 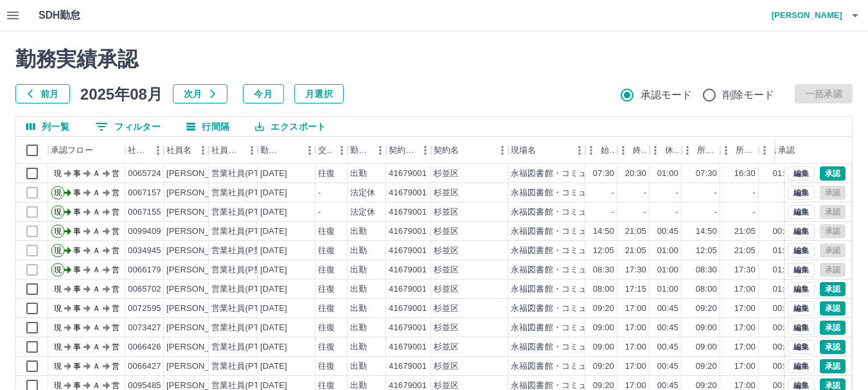 What do you see at coordinates (604, 328) in the screenshot?
I see `div: 09:00` at bounding box center [604, 328].